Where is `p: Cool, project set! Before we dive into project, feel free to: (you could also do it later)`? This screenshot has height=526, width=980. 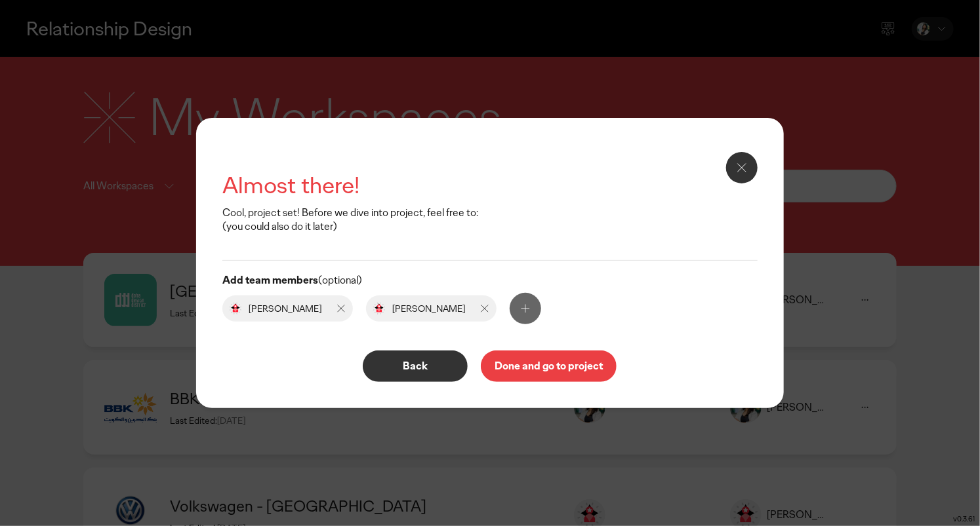 p: Cool, project set! Before we dive into project, feel free to: (you could also do it later) is located at coordinates (354, 220).